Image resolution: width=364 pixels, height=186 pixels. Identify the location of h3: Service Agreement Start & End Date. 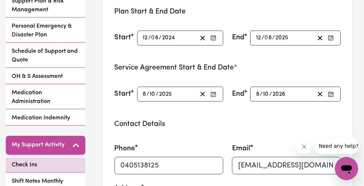
(227, 68).